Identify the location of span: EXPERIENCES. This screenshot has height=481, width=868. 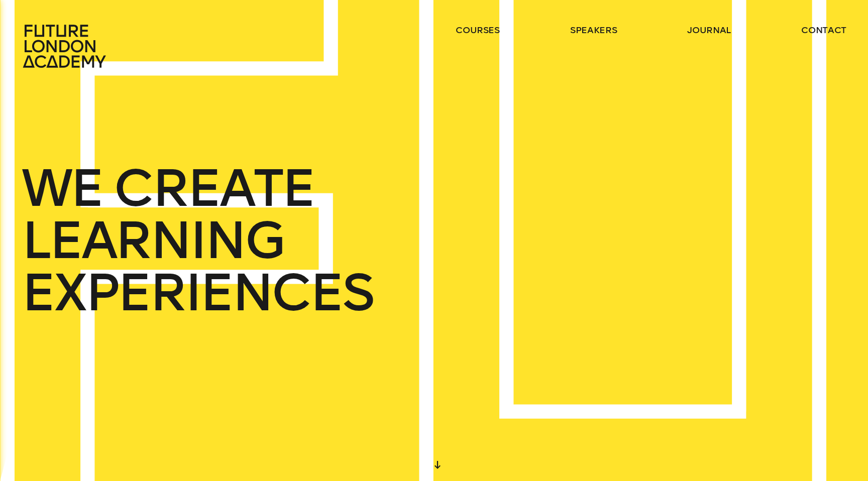
(198, 293).